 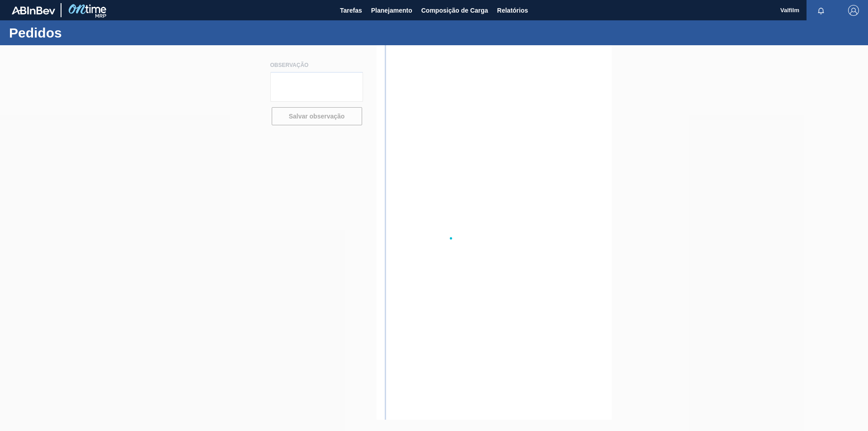 What do you see at coordinates (89, 32) in the screenshot?
I see `h1: Pedidos` at bounding box center [89, 32].